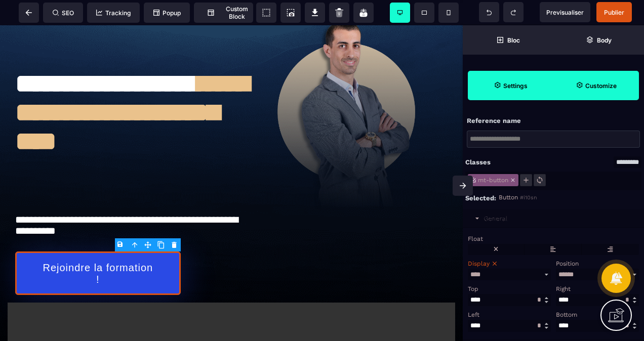  Describe the element at coordinates (496, 219) in the screenshot. I see `div: General` at that location.